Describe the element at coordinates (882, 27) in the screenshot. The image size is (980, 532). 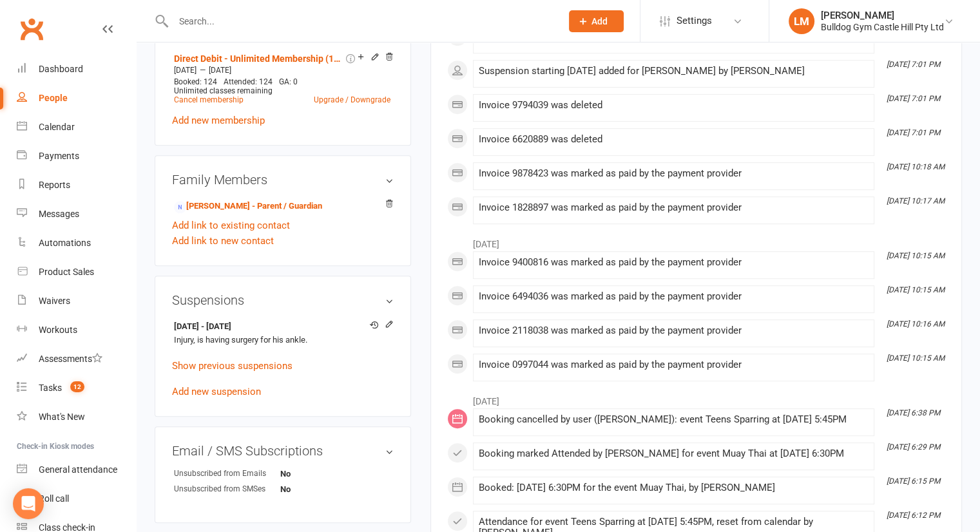
I see `div: Bulldog Gym Castle Hill Pty Ltd` at that location.